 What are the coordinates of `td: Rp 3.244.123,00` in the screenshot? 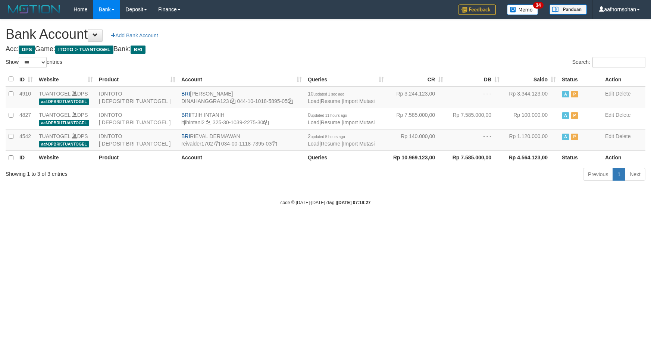 It's located at (416, 97).